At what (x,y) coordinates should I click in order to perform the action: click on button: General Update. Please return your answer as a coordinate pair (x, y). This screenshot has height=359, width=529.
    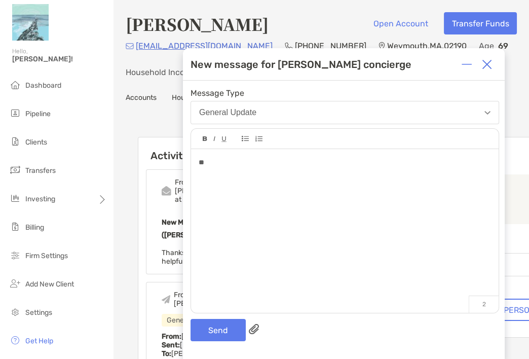
    Looking at the image, I should click on (345, 113).